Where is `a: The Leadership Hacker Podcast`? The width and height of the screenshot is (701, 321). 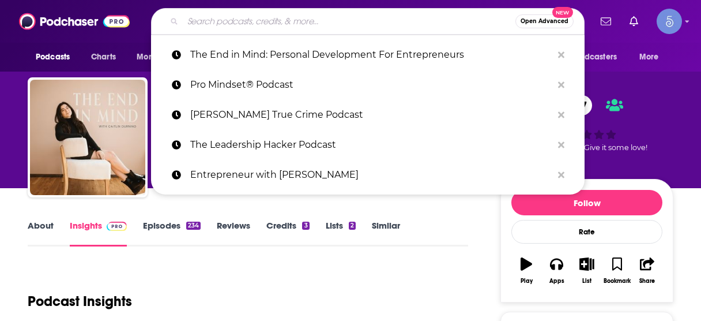 a: The Leadership Hacker Podcast is located at coordinates (368, 145).